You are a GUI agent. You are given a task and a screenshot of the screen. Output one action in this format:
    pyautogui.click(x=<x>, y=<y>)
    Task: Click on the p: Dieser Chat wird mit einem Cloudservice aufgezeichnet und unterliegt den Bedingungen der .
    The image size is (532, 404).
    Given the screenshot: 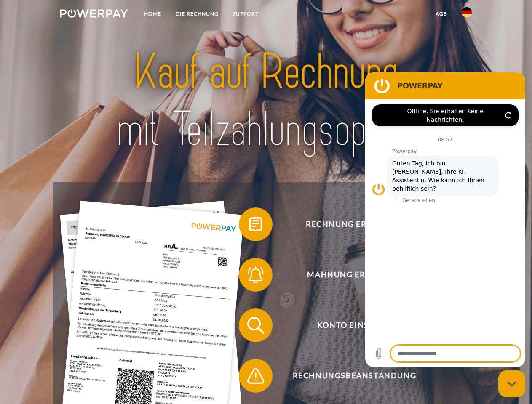 What is the action you would take?
    pyautogui.click(x=80, y=44)
    